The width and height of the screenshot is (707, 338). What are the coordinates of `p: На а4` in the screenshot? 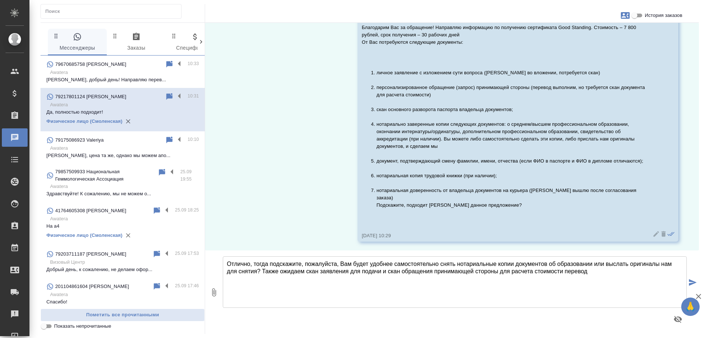 It's located at (123, 226).